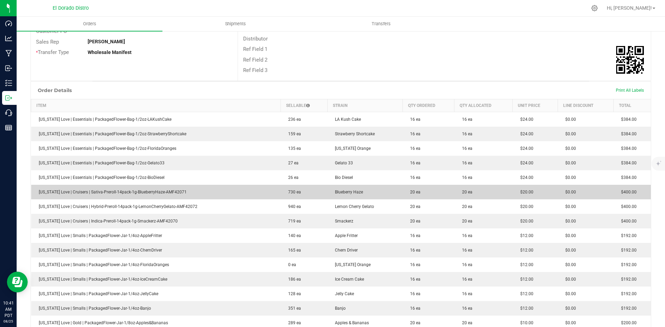 This screenshot has width=665, height=327. What do you see at coordinates (304, 105) in the screenshot?
I see `th: Sellable` at bounding box center [304, 105].